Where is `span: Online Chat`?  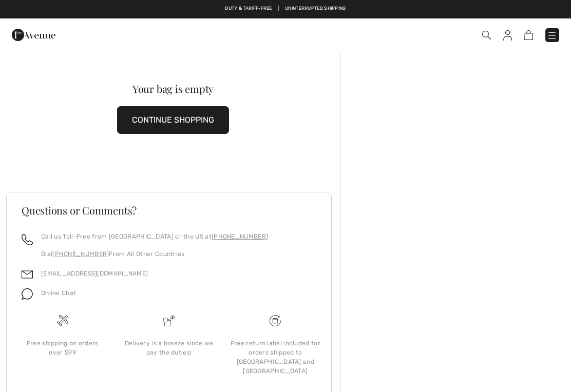
span: Online Chat is located at coordinates (59, 293).